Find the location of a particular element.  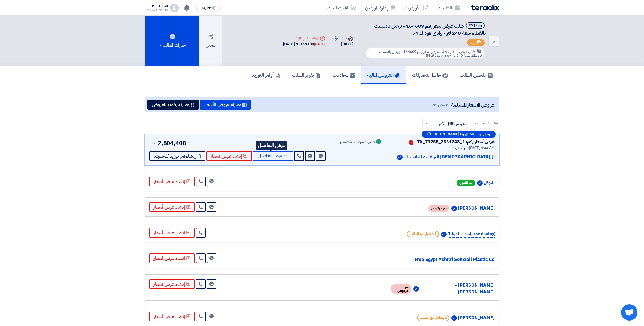

div: الحساب is located at coordinates (162, 6).